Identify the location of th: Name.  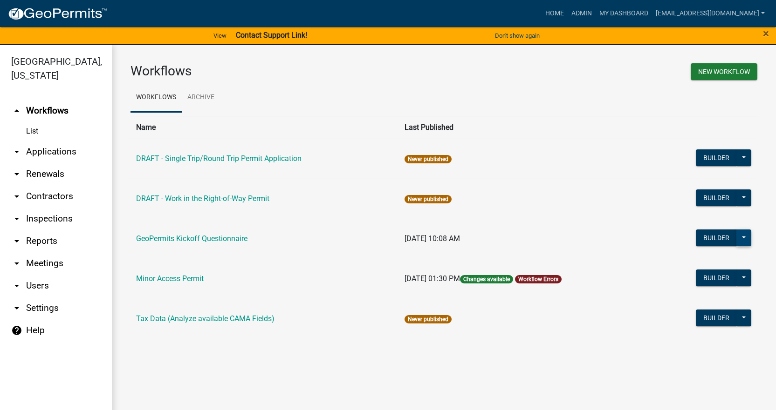
(265, 127).